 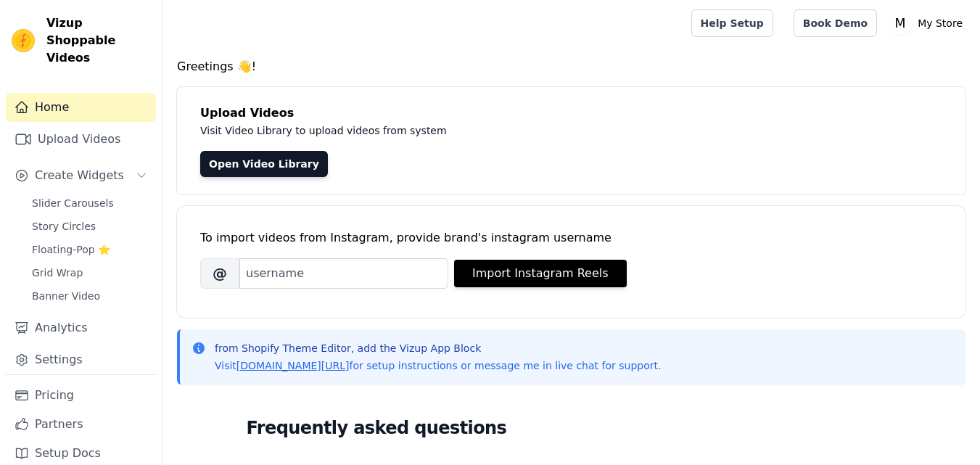 I want to click on h4: Upload Videos, so click(x=571, y=113).